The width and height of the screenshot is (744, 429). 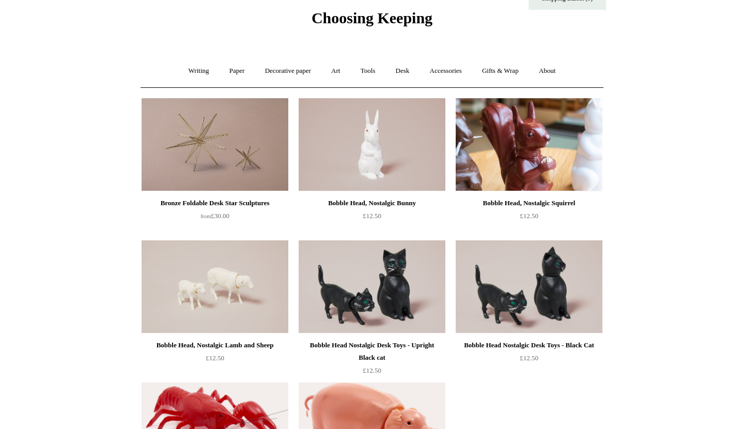 I want to click on a: Bobble Head, Nostalgic Squirrel £12.50, so click(x=529, y=218).